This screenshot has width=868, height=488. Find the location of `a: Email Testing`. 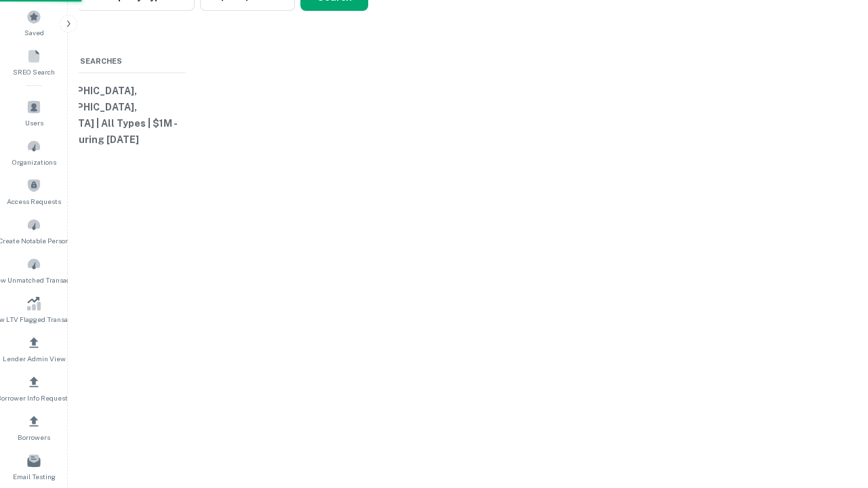

a: Email Testing is located at coordinates (34, 466).